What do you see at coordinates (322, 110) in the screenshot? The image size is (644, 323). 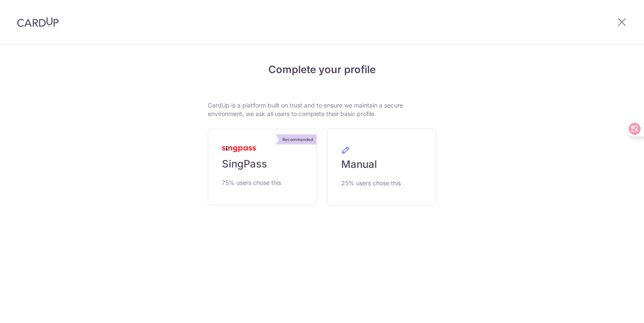 I see `p: CardUp is a platform built on trust and to ensure we maintain a secure environment, we ask all us...` at bounding box center [322, 110].